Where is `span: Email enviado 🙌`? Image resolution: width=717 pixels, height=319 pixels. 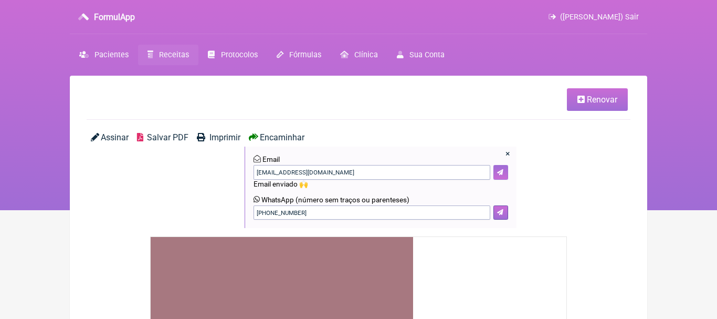
span: Email enviado 🙌 is located at coordinates (281, 184).